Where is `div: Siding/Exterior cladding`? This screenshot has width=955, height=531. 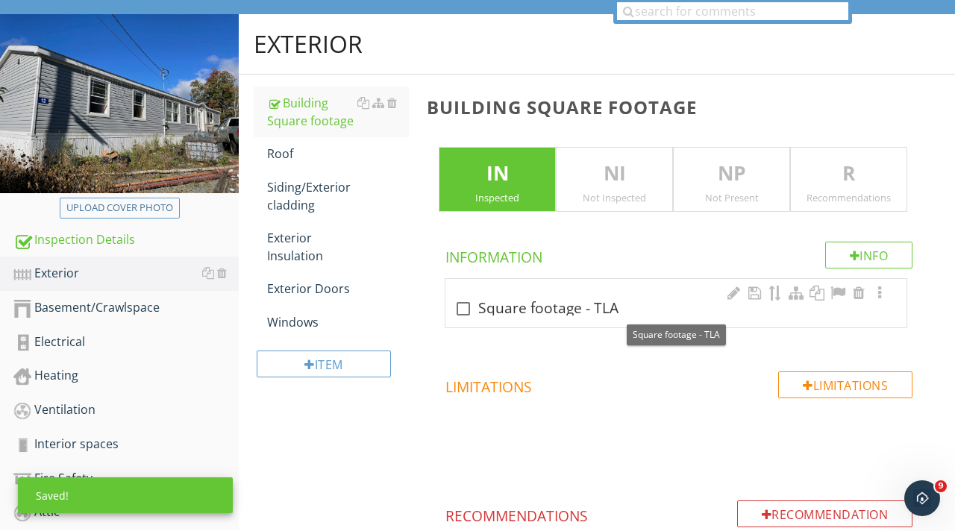 div: Siding/Exterior cladding is located at coordinates (338, 196).